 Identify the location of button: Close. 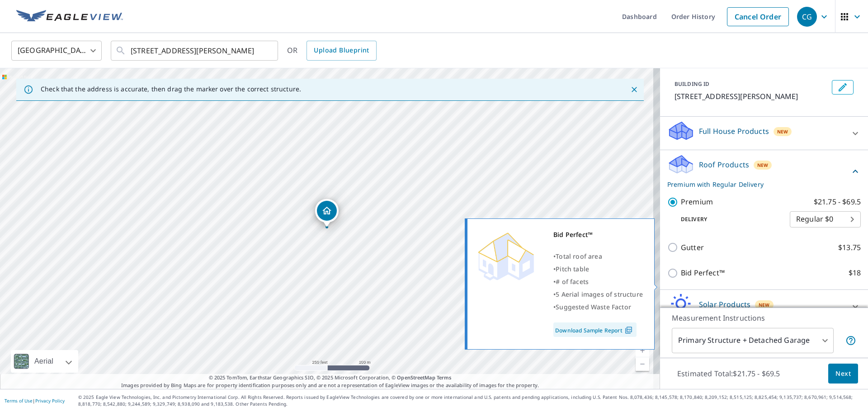
(634, 90).